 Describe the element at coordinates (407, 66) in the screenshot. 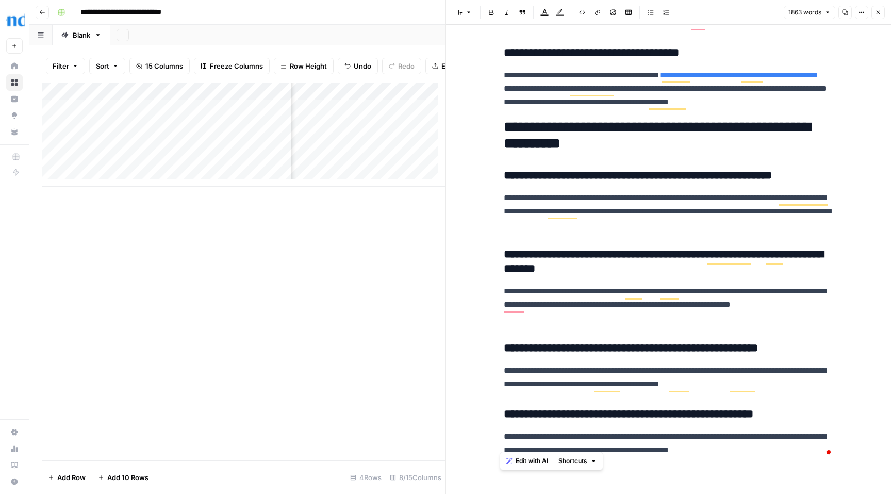

I see `span: Redo` at that location.